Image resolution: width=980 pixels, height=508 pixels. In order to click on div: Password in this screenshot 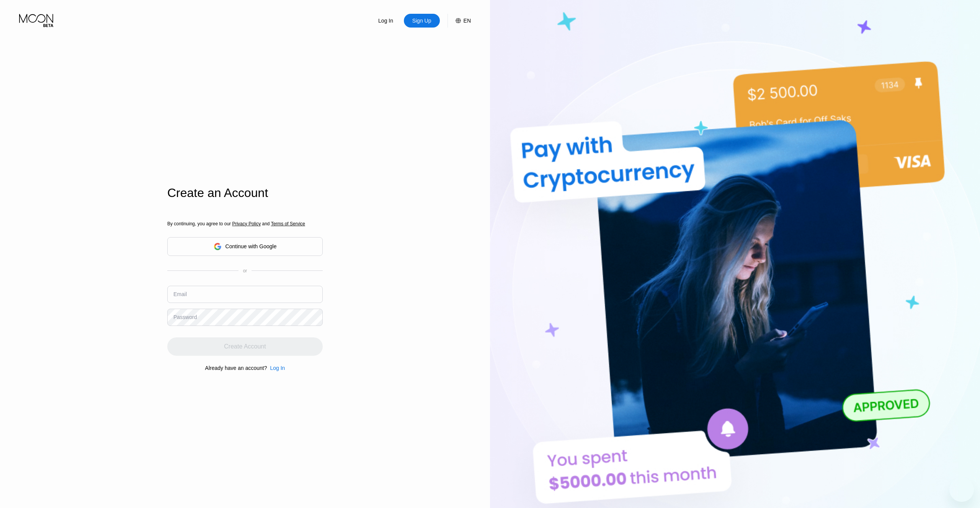, I will do `click(185, 317)`.